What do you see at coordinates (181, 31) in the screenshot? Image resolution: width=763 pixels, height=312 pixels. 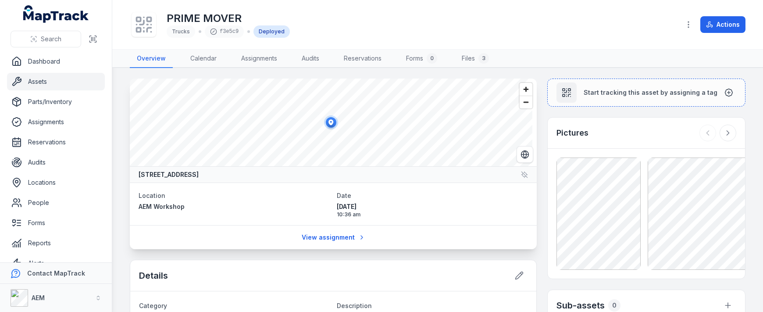 I see `span: Trucks` at bounding box center [181, 31].